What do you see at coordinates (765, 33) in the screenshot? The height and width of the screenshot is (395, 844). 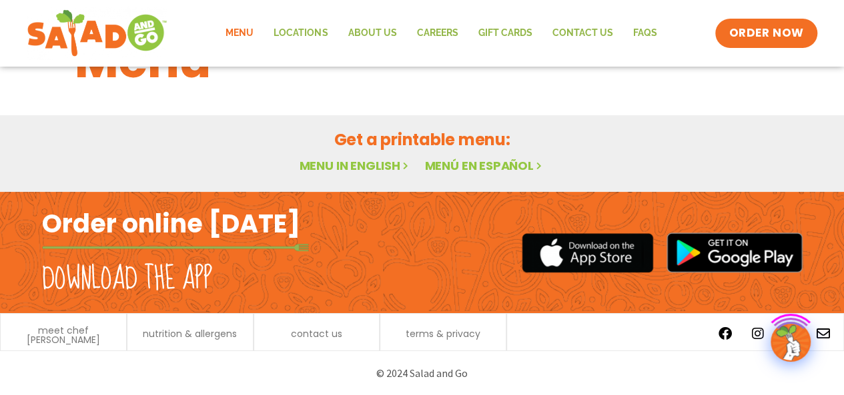 I see `span: ORDER NOW` at bounding box center [765, 33].